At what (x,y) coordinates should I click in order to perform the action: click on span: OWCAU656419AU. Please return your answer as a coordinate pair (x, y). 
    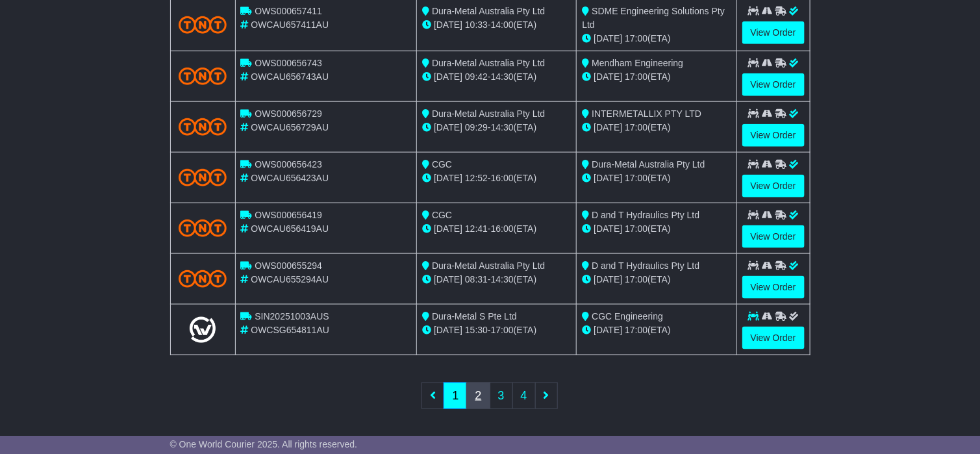
    Looking at the image, I should click on (290, 229).